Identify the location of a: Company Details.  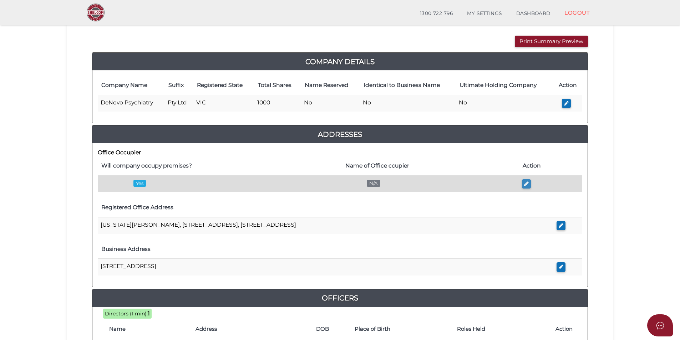
(340, 62).